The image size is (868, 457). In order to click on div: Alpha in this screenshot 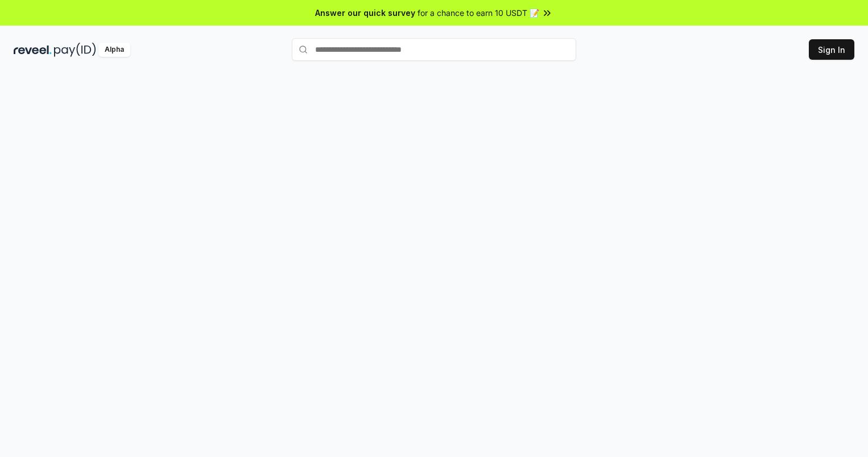, I will do `click(114, 50)`.